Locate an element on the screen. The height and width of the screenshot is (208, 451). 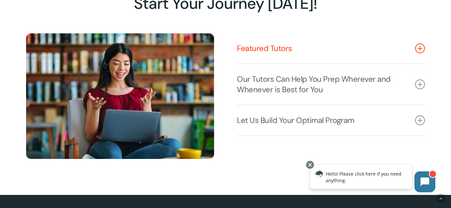
a: Our Tutors Can Help You Prep Wherever and Whenever is Best for You is located at coordinates (331, 84).